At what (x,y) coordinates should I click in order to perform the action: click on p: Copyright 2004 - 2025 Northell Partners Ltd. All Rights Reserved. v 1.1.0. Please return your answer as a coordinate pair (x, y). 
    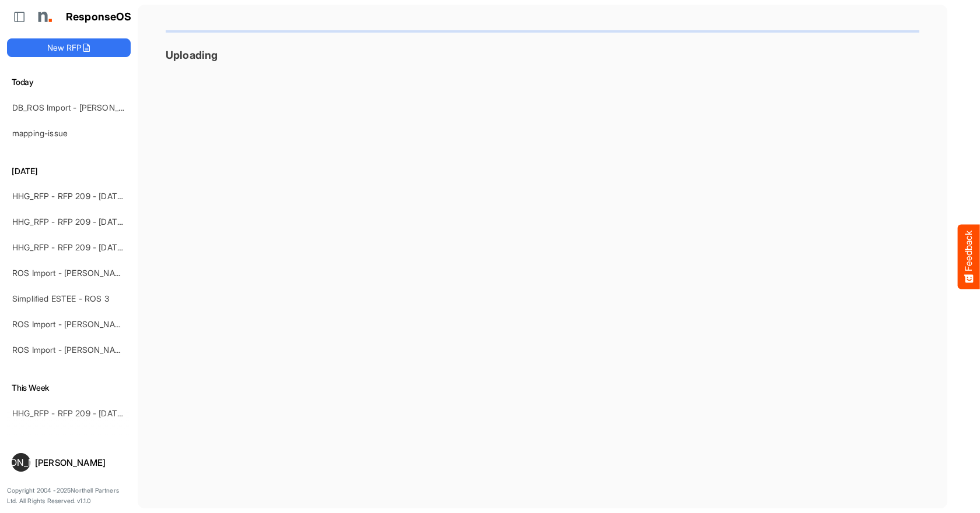
    Looking at the image, I should click on (69, 496).